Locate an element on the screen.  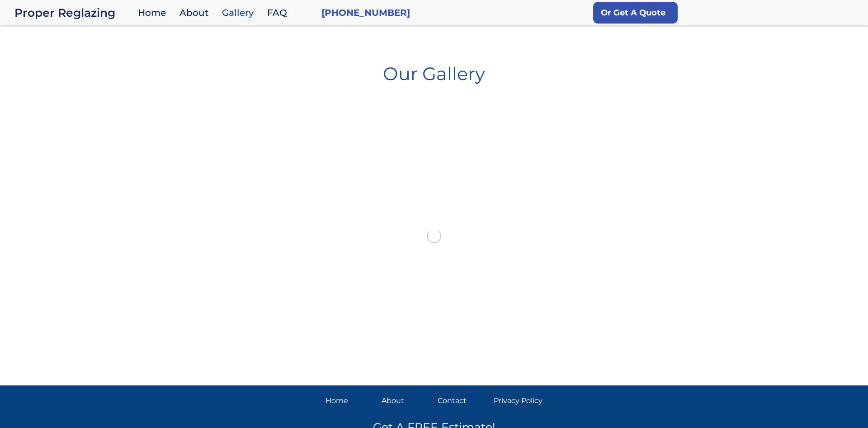
a: Privacy Policy is located at coordinates (518, 401).